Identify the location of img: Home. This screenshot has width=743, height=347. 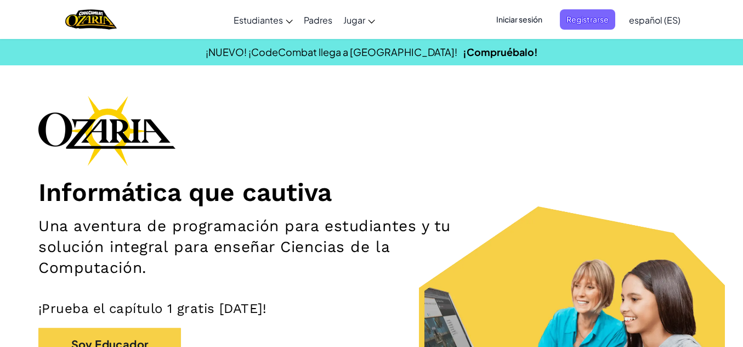
(91, 19).